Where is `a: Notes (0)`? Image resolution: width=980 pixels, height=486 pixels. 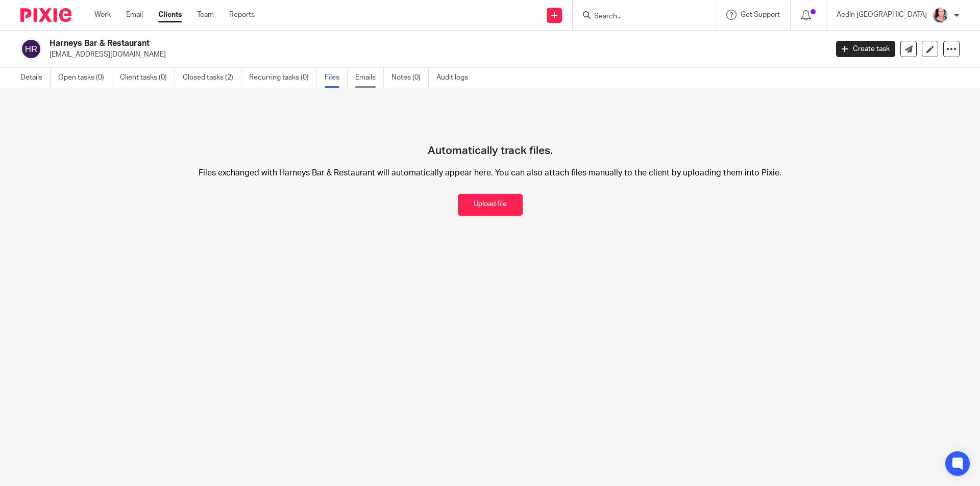 a: Notes (0) is located at coordinates (410, 77).